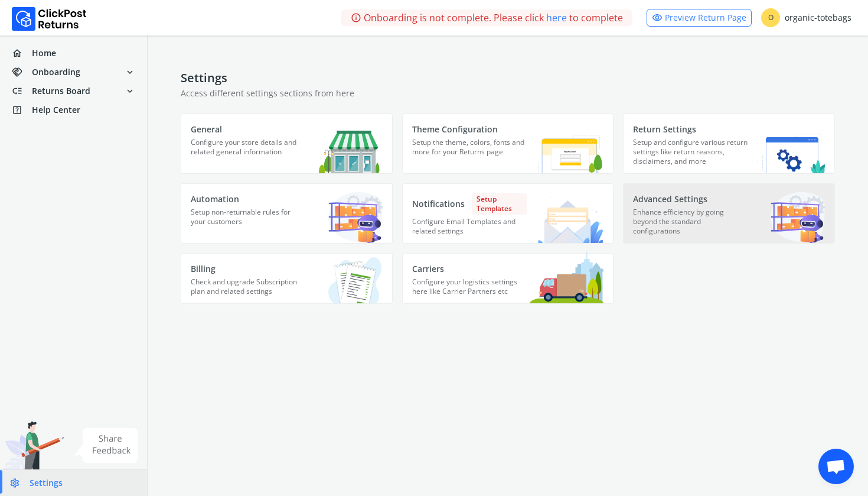 The width and height of the screenshot is (868, 496). What do you see at coordinates (22, 72) in the screenshot?
I see `span: handshake` at bounding box center [22, 72].